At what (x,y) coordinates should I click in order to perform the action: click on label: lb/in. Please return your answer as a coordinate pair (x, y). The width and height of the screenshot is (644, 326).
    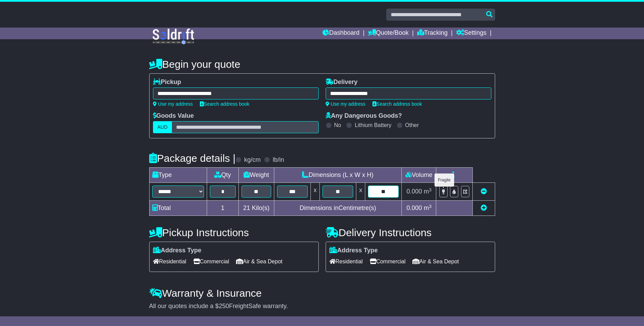
    Looking at the image, I should click on (278, 160).